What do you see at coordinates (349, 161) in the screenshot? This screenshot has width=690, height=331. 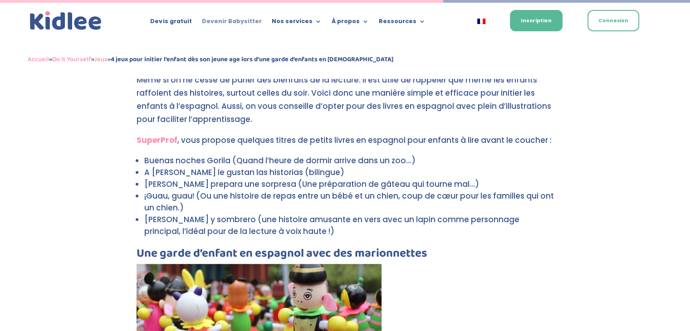 I see `li: Buenas noches Gorila (Quand l’heure de dormir arrive dans un zoo…)` at bounding box center [349, 161].